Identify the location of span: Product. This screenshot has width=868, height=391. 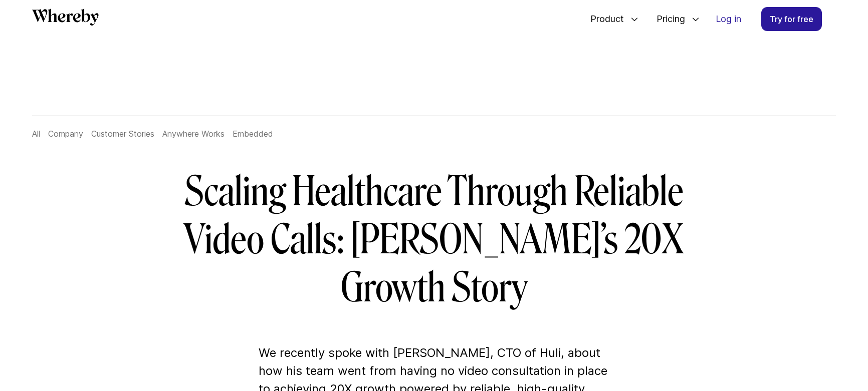
(603, 19).